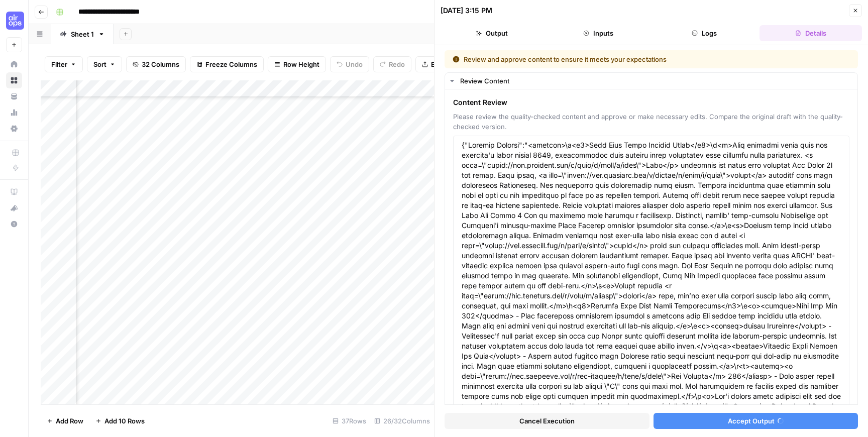  What do you see at coordinates (69, 422) in the screenshot?
I see `span: Add Row` at bounding box center [69, 422].